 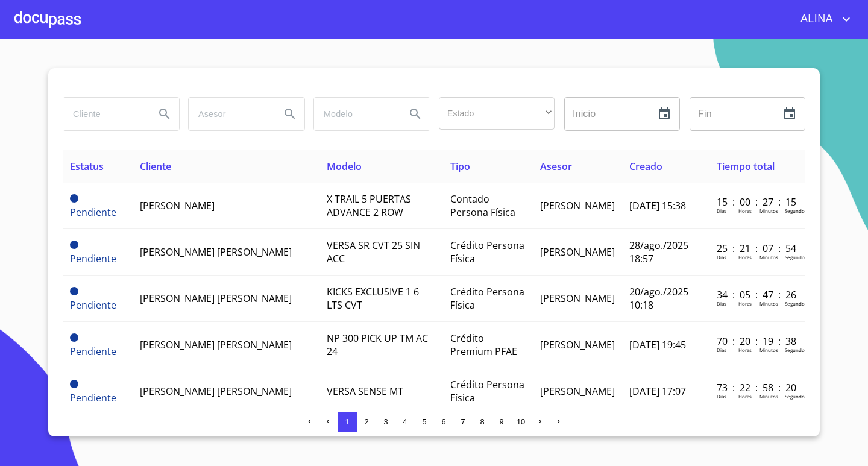 What do you see at coordinates (556, 167) in the screenshot?
I see `span: Asesor` at bounding box center [556, 167].